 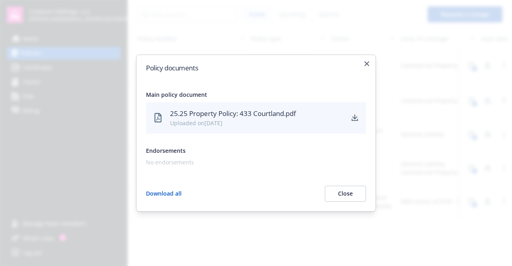 I want to click on h2: Policy documents, so click(x=256, y=68).